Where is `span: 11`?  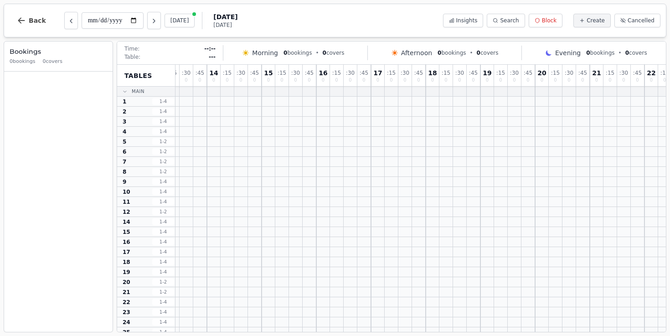
span: 11 is located at coordinates (126, 202).